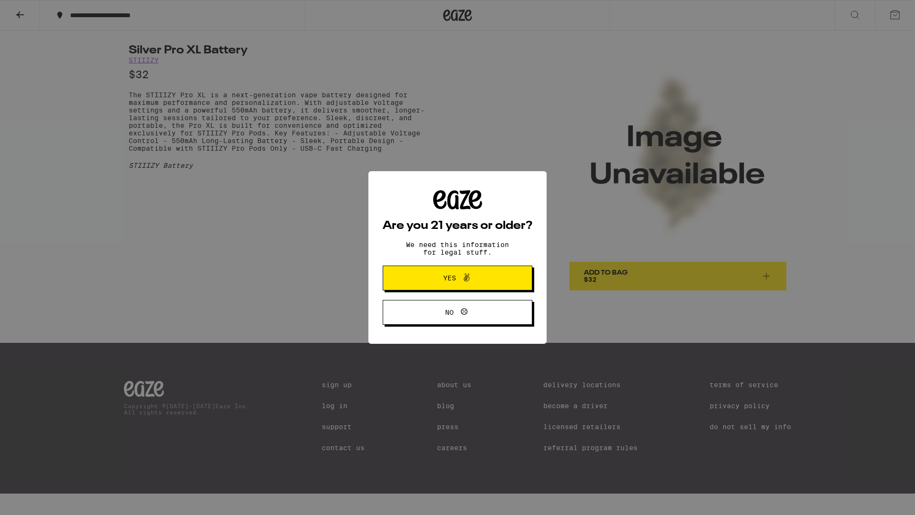  Describe the element at coordinates (458, 226) in the screenshot. I see `h2: Are you 21 years or older?` at that location.